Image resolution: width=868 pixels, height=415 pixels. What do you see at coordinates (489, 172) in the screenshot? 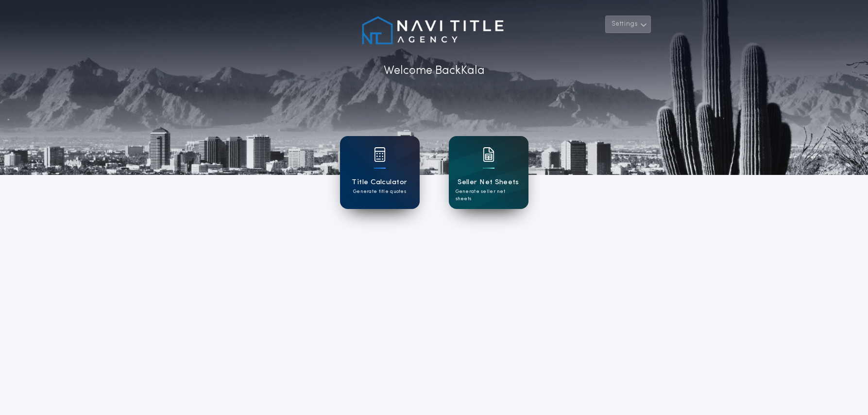
I see `a: card iconSeller Net SheetsGenerate seller net sheets` at bounding box center [489, 172].